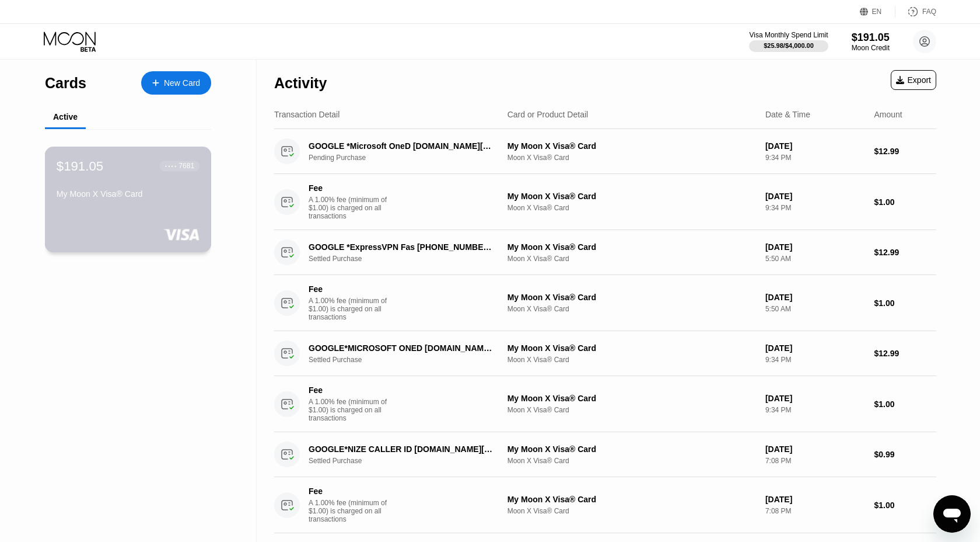  Describe the element at coordinates (66, 117) in the screenshot. I see `div: Active` at that location.